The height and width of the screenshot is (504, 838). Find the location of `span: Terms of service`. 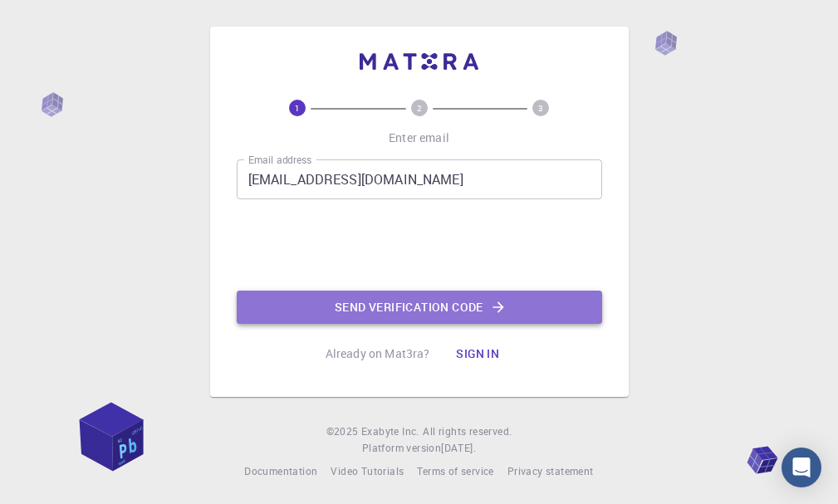

span: Terms of service is located at coordinates (455, 471).